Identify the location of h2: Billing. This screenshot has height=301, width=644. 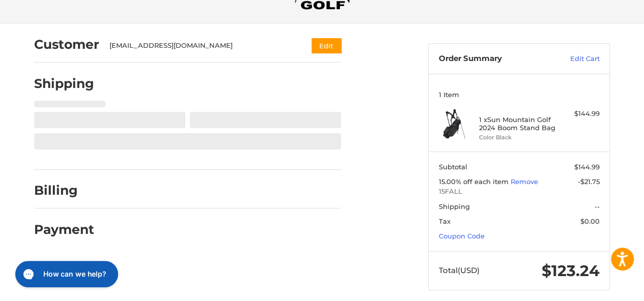
(64, 190).